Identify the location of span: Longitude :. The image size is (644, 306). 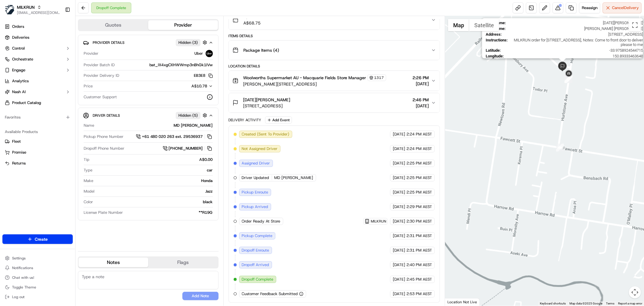
(495, 56).